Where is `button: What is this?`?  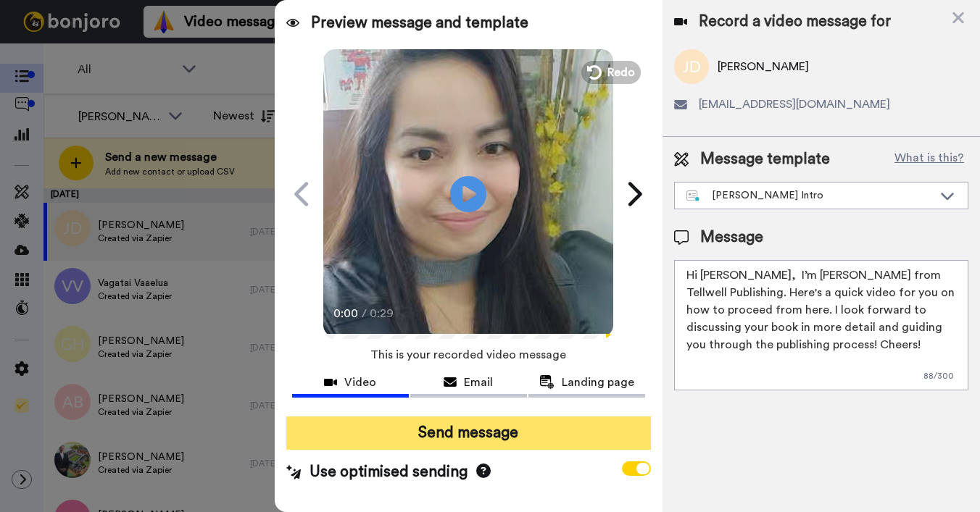
button: What is this? is located at coordinates (929, 159).